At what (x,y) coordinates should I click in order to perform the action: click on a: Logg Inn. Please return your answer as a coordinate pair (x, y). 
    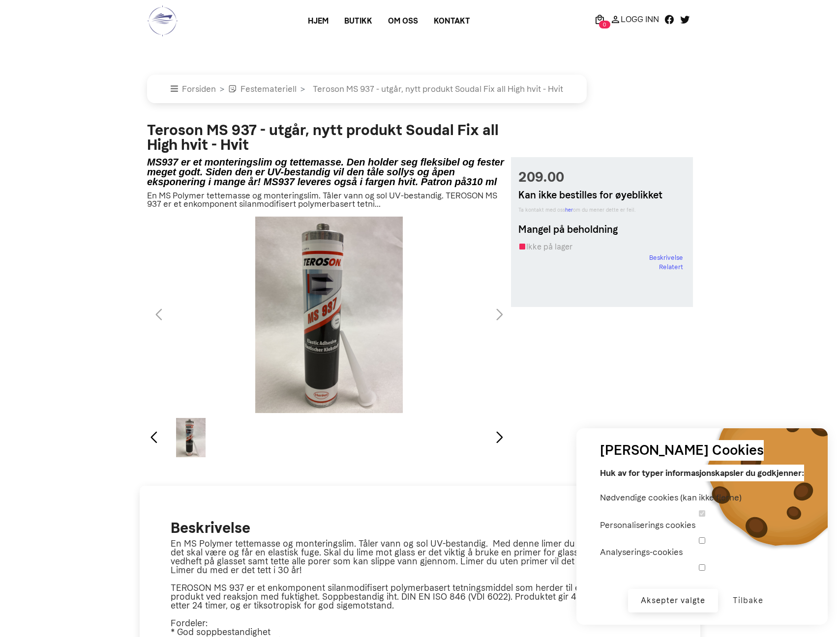
    Looking at the image, I should click on (635, 19).